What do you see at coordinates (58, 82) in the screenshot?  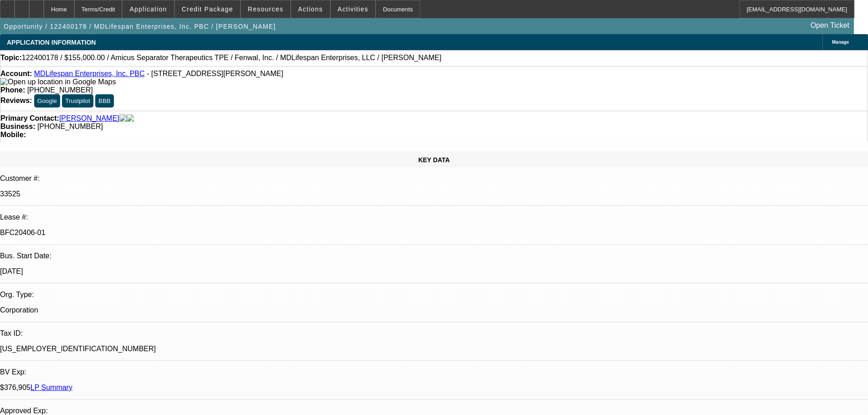 I see `a: View Google Maps` at bounding box center [58, 82].